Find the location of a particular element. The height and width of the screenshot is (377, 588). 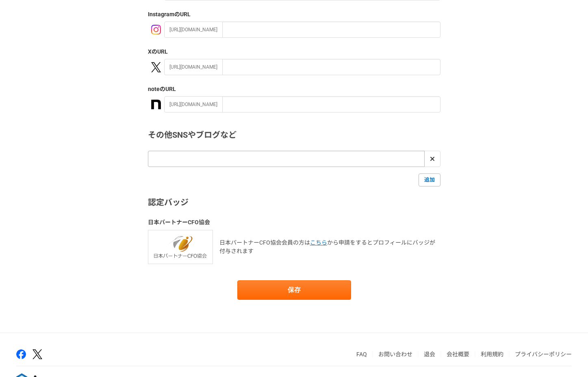

p: 日本パートナーCFO協会会員の方は から申請をするとプロフィールにバッジが付与されます is located at coordinates (330, 247).